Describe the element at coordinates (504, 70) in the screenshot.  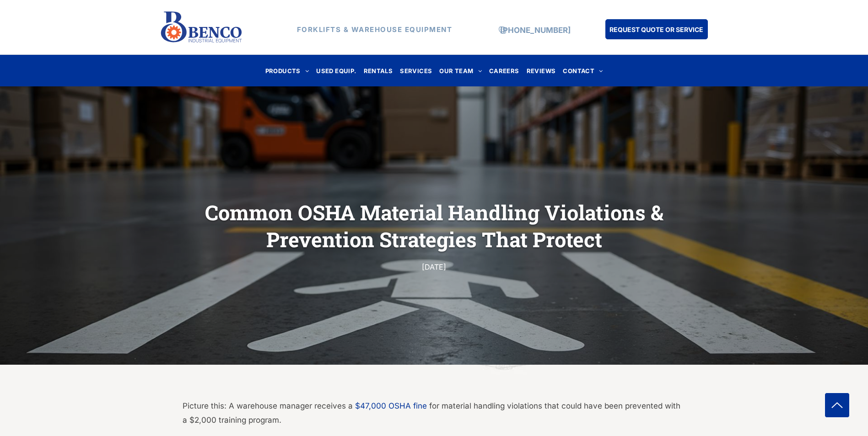
I see `a: CAREERS` at that location.